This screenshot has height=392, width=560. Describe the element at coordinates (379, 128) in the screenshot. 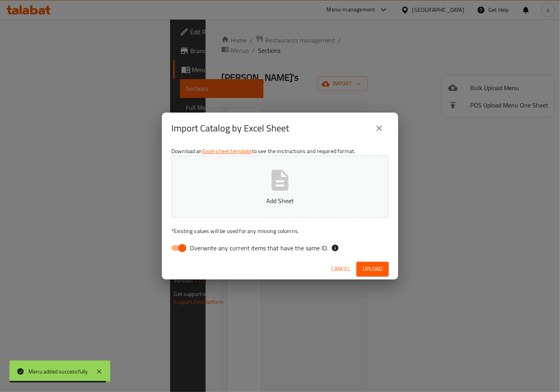

I see `button: close` at that location.